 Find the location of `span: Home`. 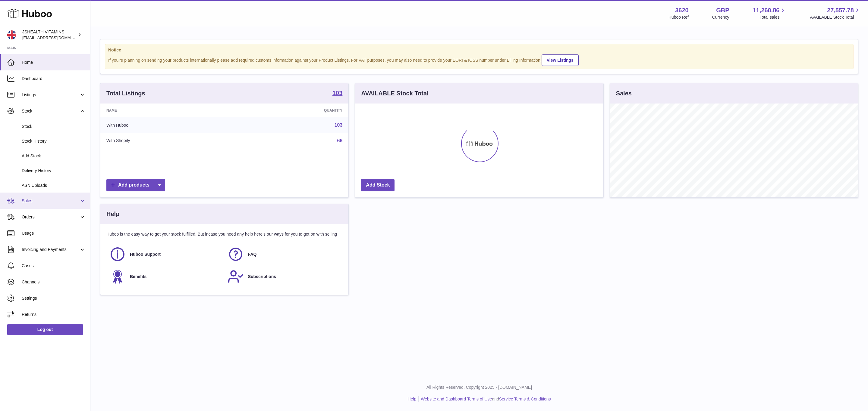

span: Home is located at coordinates (54, 62).